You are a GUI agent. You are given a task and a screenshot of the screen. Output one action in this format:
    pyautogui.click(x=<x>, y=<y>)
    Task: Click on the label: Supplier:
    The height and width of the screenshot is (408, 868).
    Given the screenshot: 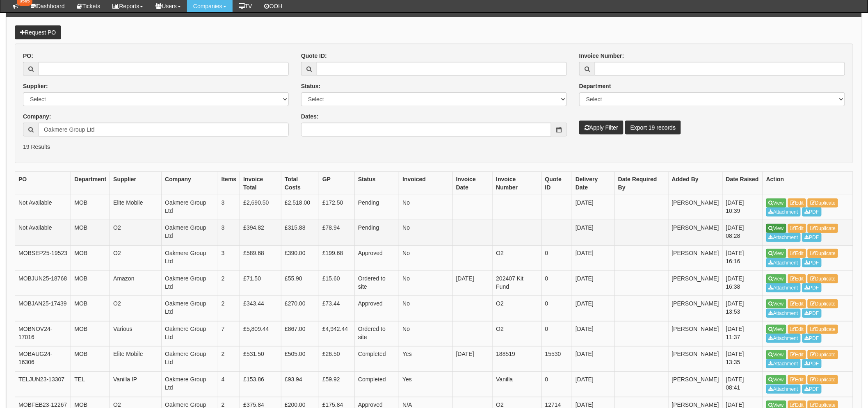 What is the action you would take?
    pyautogui.click(x=36, y=86)
    